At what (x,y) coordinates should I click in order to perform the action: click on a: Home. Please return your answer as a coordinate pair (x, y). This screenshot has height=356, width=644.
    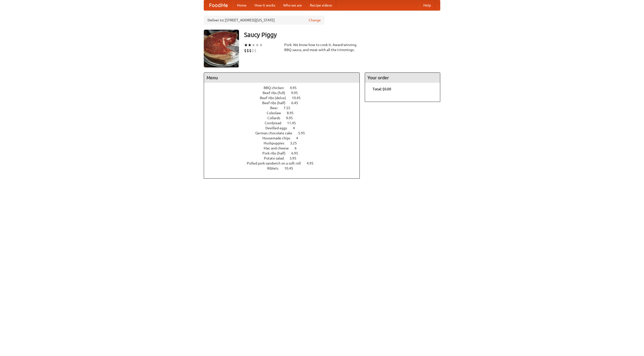
    Looking at the image, I should click on (242, 5).